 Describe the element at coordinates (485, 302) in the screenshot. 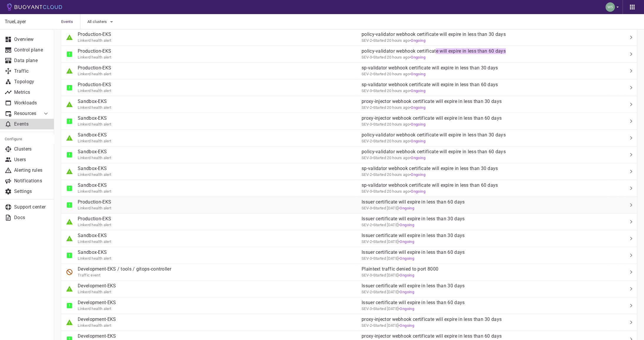

I see `p: Issuer certificate will expire in less than 60 days` at that location.